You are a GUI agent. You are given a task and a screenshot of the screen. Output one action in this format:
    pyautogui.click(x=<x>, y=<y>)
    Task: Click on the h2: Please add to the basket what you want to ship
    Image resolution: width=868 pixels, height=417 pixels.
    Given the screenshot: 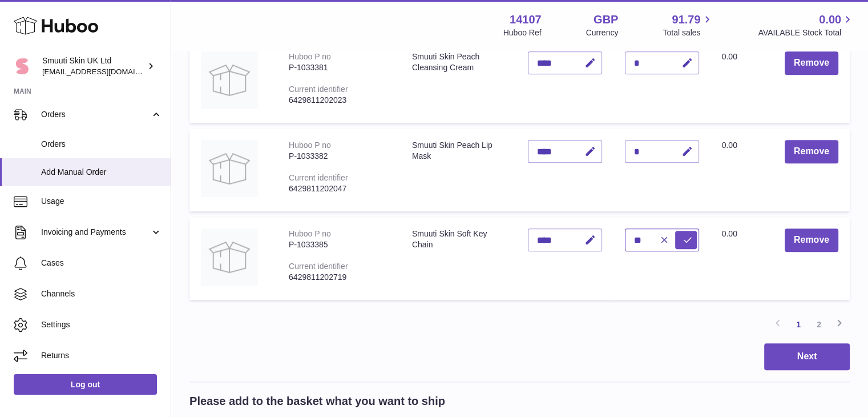 What is the action you would take?
    pyautogui.click(x=317, y=401)
    